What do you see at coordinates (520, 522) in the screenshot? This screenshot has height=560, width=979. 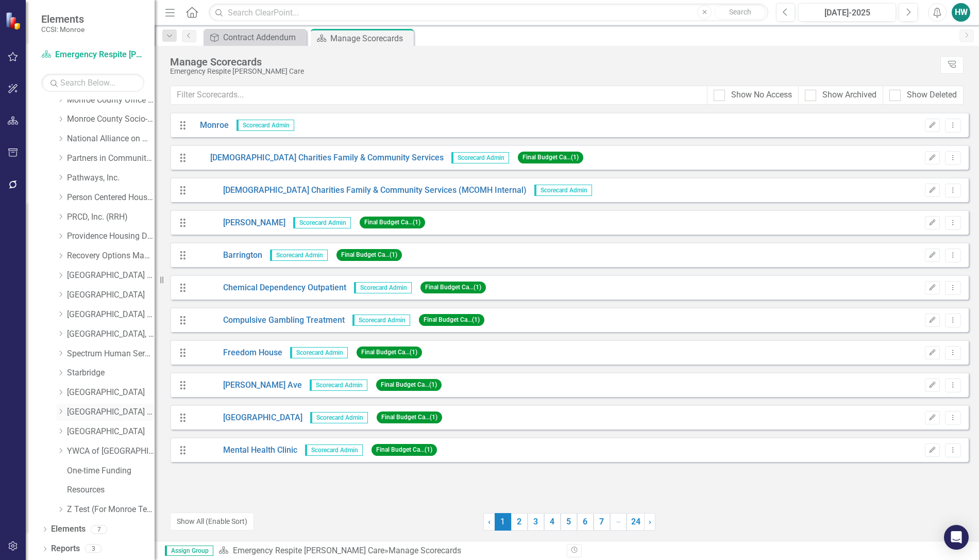 I see `a: 2` at bounding box center [520, 522].